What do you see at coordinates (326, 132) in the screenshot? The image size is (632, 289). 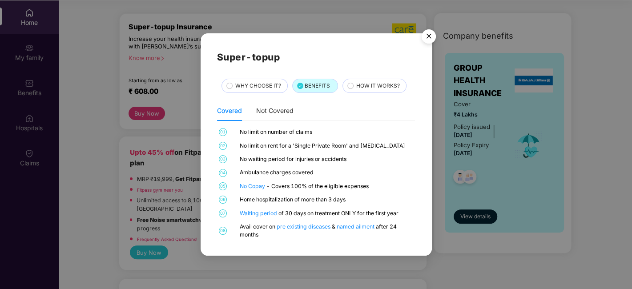 I see `div: No limit on number of claims` at bounding box center [326, 132].